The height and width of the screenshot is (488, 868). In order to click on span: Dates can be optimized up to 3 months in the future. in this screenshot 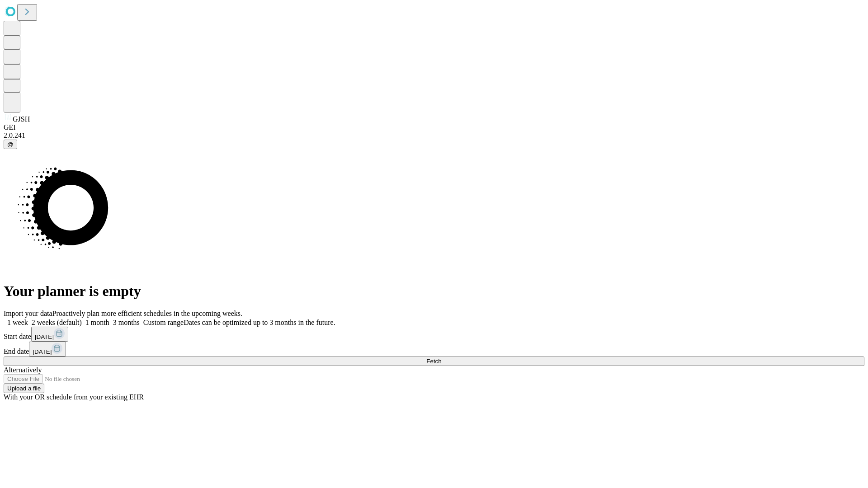, I will do `click(259, 322)`.